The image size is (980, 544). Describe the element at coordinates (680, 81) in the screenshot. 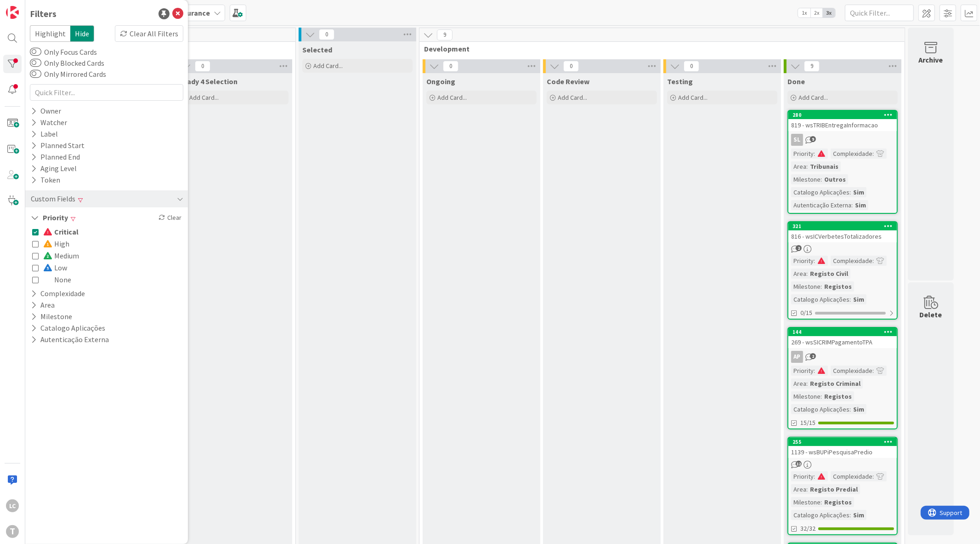

I see `span: Testing` at that location.